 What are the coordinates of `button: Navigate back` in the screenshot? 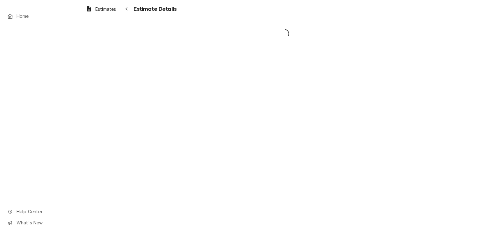 It's located at (126, 9).